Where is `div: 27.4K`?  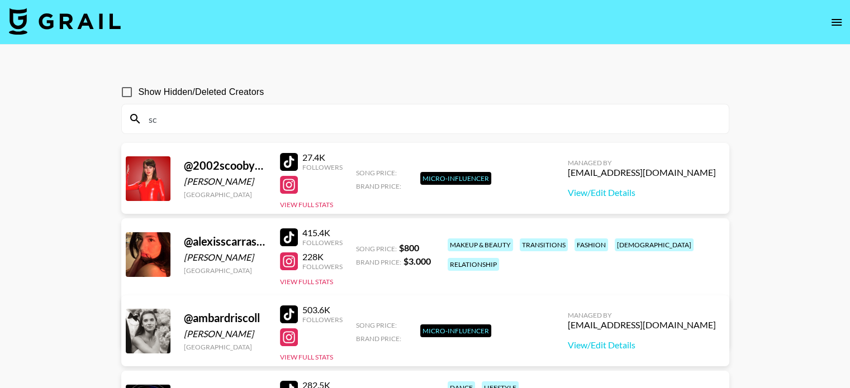
div: 27.4K is located at coordinates (322, 158).